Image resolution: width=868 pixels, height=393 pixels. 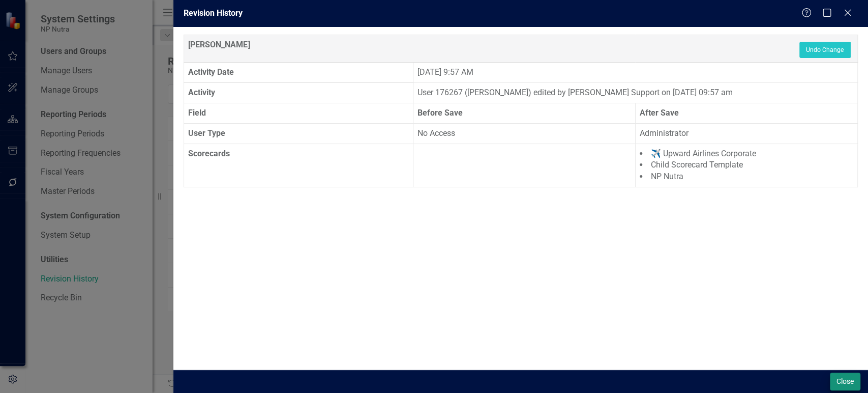 What do you see at coordinates (213, 13) in the screenshot?
I see `span: Revision History` at bounding box center [213, 13].